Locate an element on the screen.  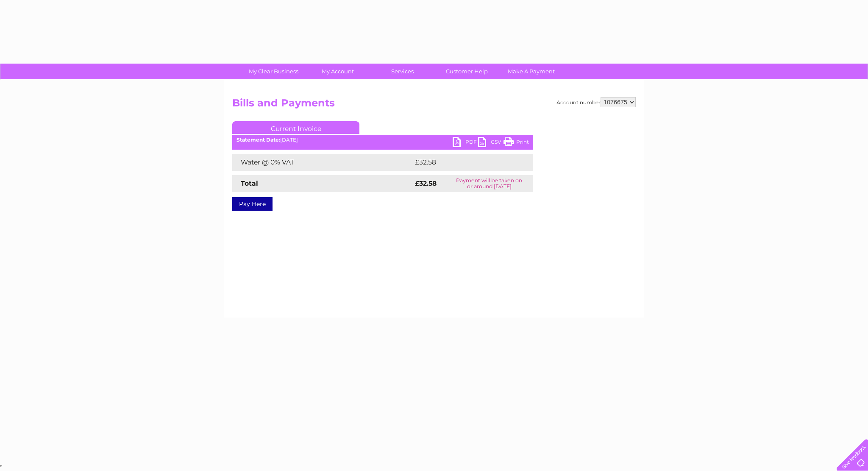
a: CSV is located at coordinates (491, 143).